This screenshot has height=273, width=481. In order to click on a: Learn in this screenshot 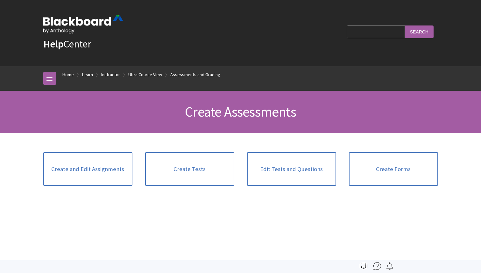, I will do `click(88, 75)`.